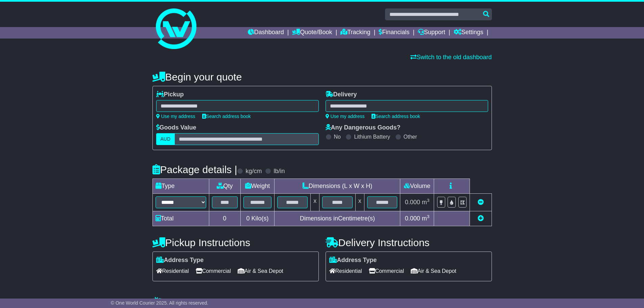 The image size is (644, 308). Describe the element at coordinates (176, 128) in the screenshot. I see `label: Goods Value` at that location.